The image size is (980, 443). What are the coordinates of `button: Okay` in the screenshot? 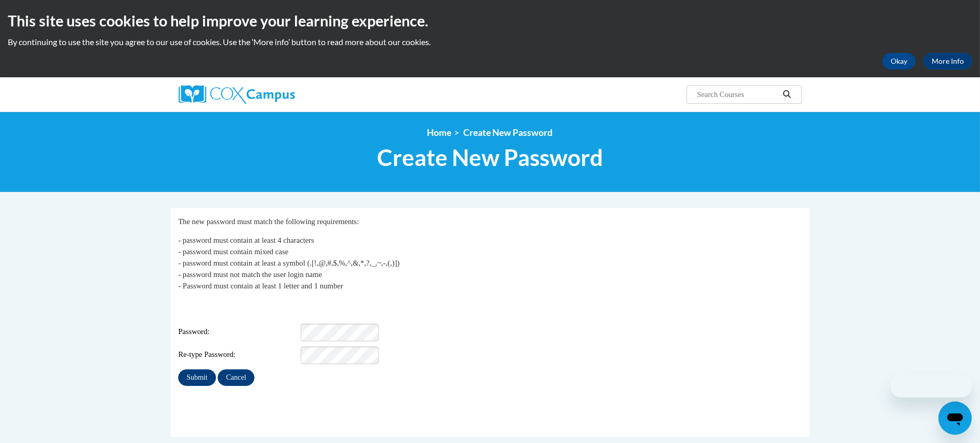 It's located at (899, 61).